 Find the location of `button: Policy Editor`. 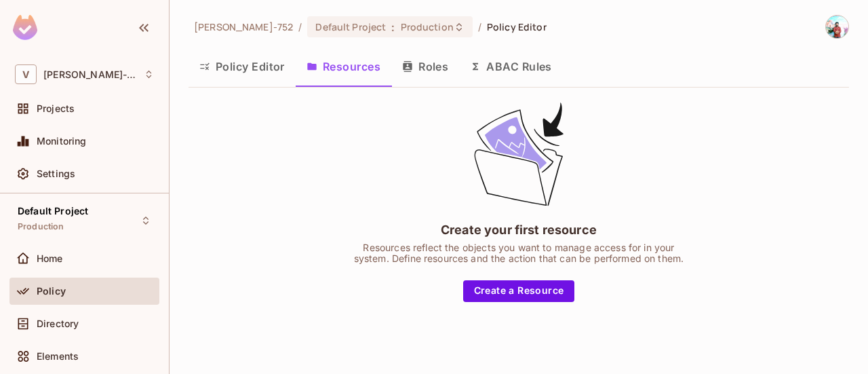

button: Policy Editor is located at coordinates (242, 66).